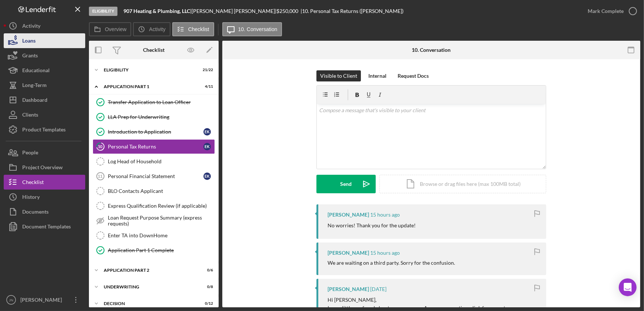 This screenshot has height=311, width=644. Describe the element at coordinates (413, 76) in the screenshot. I see `button: Request Docs` at that location.